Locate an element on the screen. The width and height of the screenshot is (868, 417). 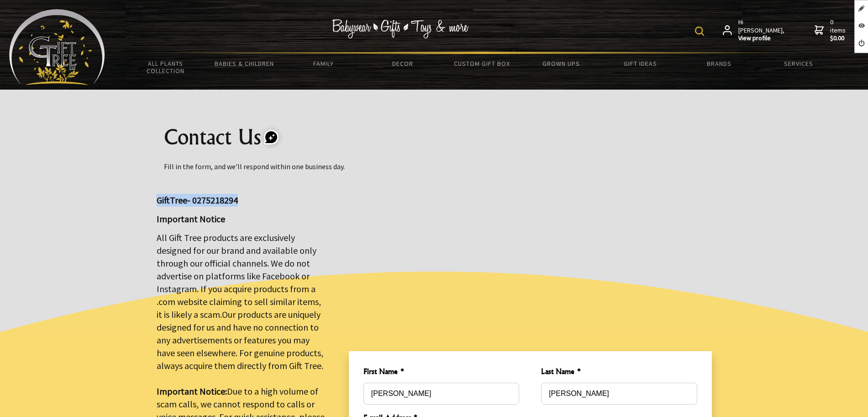
span: 0 items is located at coordinates (839, 30).